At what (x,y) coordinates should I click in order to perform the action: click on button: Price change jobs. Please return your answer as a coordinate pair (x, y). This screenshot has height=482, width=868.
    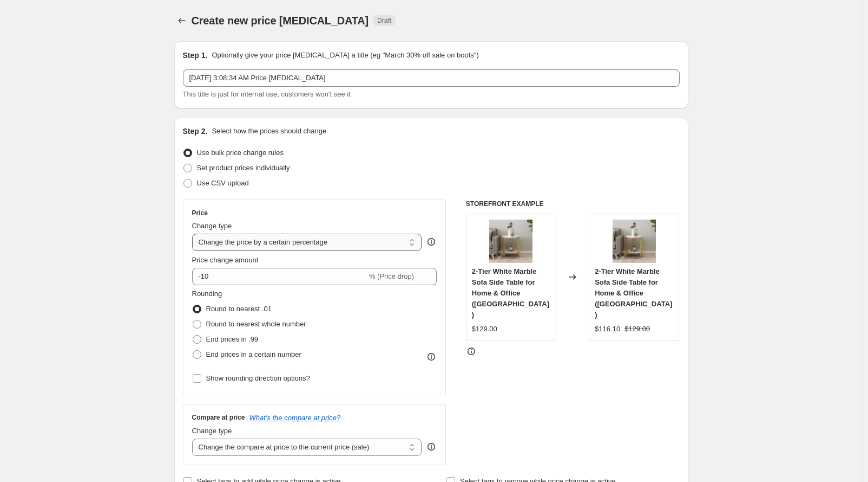
    Looking at the image, I should click on (182, 20).